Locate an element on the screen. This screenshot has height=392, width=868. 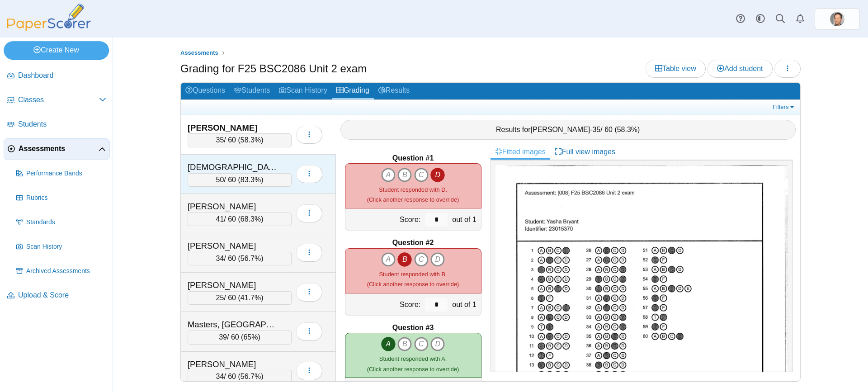
a: Archived Assessments is located at coordinates (61, 271).